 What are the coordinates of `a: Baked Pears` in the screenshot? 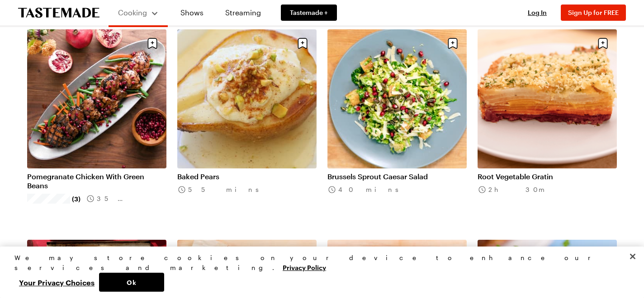 It's located at (247, 176).